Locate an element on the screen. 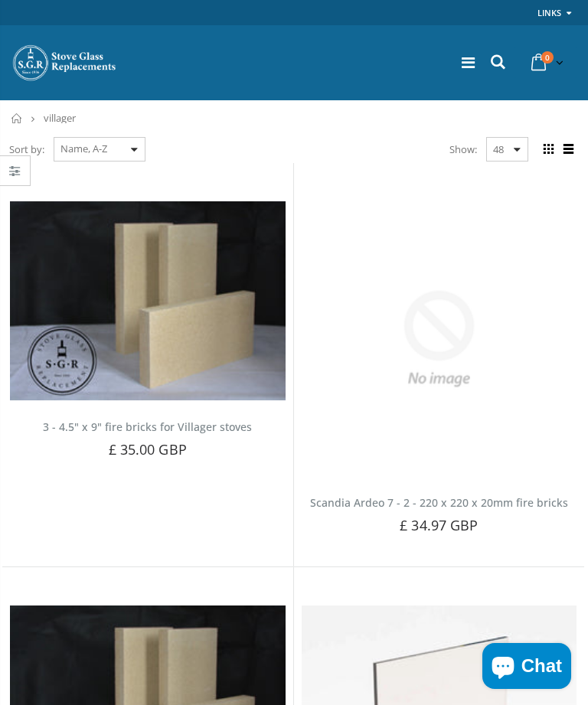 Image resolution: width=588 pixels, height=705 pixels. a: Menu is located at coordinates (468, 62).